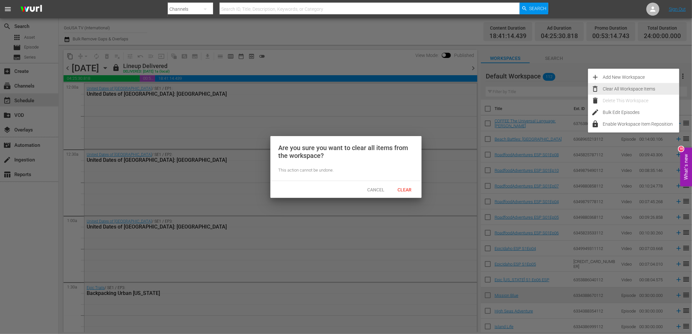 The height and width of the screenshot is (334, 692). What do you see at coordinates (595, 101) in the screenshot?
I see `span: delete` at bounding box center [595, 101].